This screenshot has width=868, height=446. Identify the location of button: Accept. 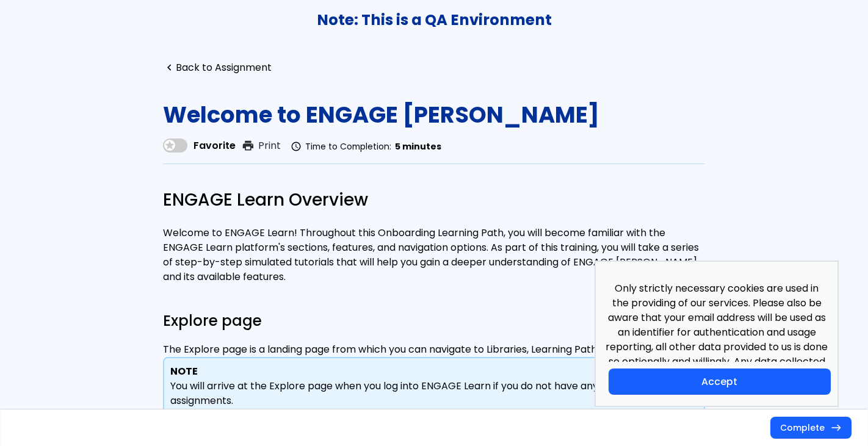
(720, 382).